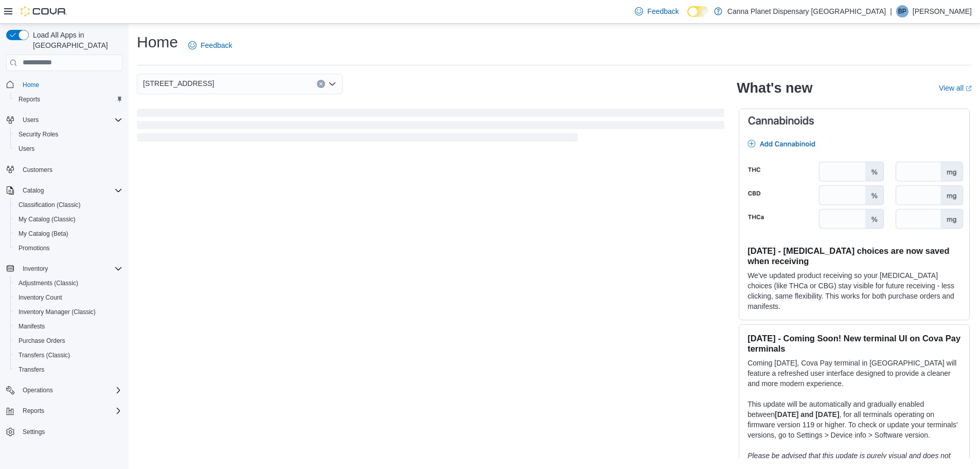 The height and width of the screenshot is (469, 980). What do you see at coordinates (774, 88) in the screenshot?
I see `h2: What's new` at bounding box center [774, 88].